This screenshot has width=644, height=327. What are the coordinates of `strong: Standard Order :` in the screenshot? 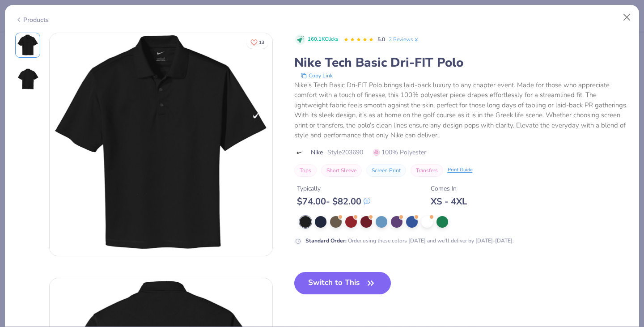 It's located at (326, 240).